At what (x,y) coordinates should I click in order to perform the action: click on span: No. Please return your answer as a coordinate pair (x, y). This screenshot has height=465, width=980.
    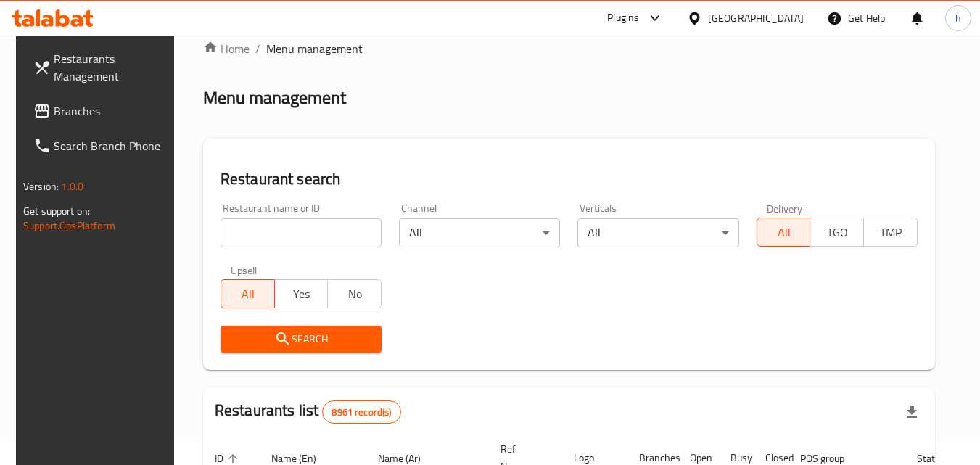
    Looking at the image, I should click on (355, 293).